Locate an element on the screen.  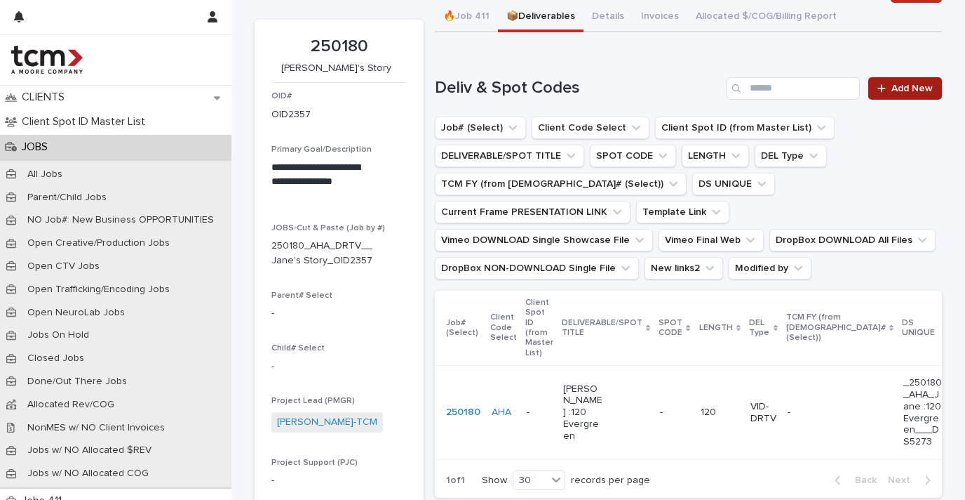
button: New links2 is located at coordinates (684, 268).